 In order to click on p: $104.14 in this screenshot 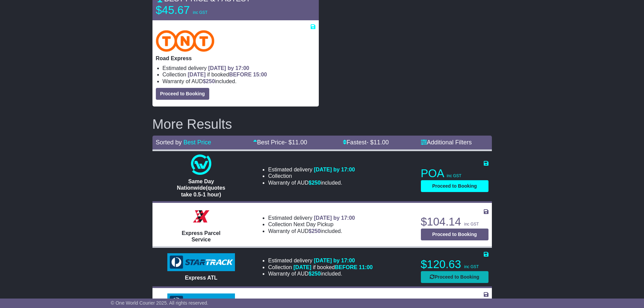, I will do `click(454, 222)`.